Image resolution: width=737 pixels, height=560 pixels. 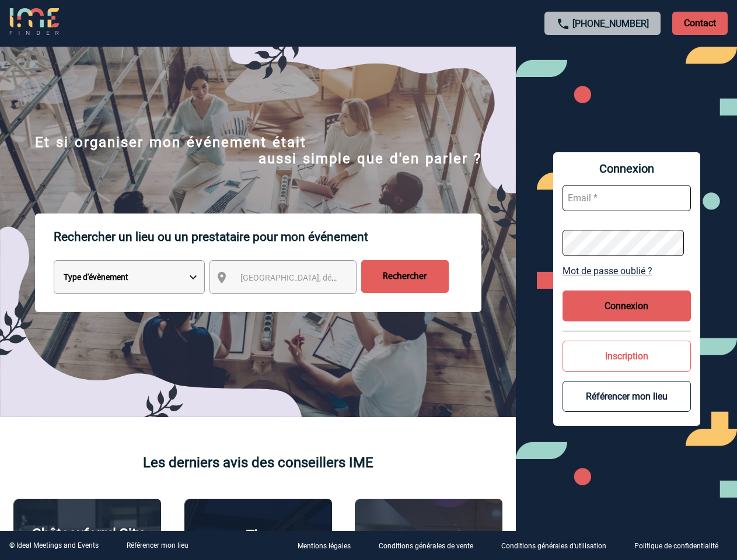 I want to click on p: Rechercher un lieu ou un prestataire pour mon événement, so click(x=267, y=237).